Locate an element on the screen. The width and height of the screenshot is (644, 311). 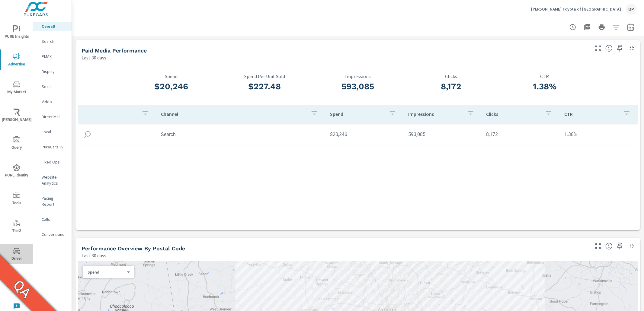
span: Query is located at coordinates (17, 144).